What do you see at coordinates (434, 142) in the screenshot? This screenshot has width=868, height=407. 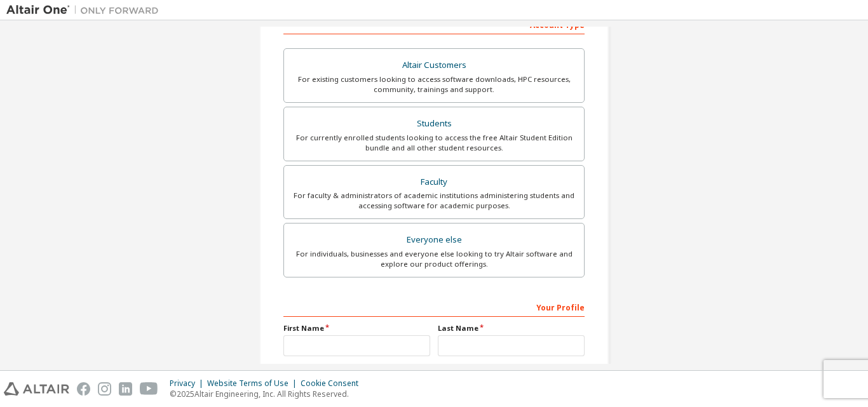 I see `div: For currently enrolled students looking to access the free Altair Student Edition bundle and all ...` at bounding box center [434, 142].